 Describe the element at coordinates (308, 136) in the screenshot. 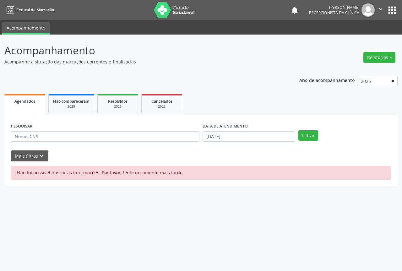

I see `button: Filtrar` at that location.